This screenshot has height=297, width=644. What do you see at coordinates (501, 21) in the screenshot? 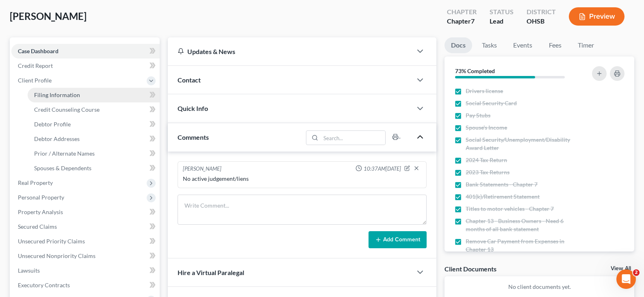
I see `div: Lead` at bounding box center [501, 21].